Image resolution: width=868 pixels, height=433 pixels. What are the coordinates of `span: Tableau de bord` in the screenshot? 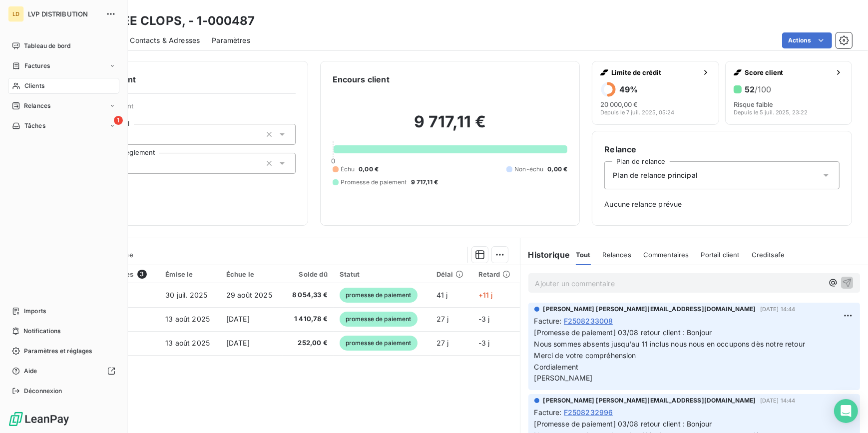 It's located at (47, 46).